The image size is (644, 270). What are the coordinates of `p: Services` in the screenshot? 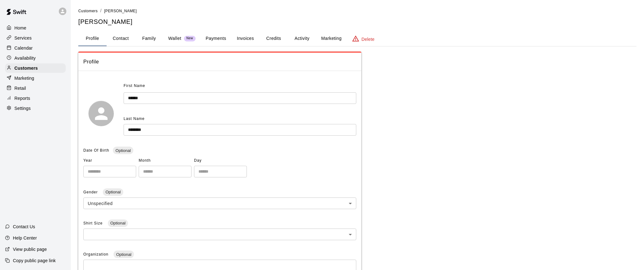 It's located at (23, 38).